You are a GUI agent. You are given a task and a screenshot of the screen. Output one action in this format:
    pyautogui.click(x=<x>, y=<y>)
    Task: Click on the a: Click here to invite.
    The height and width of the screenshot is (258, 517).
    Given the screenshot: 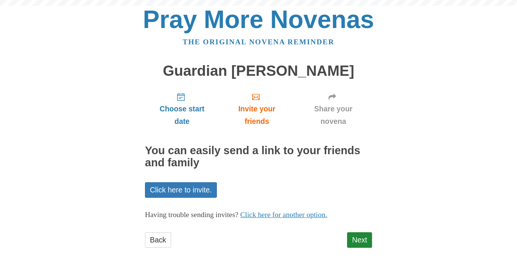 What is the action you would take?
    pyautogui.click(x=181, y=189)
    